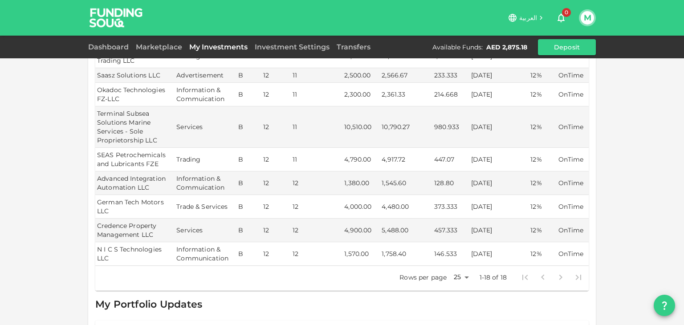 The height and width of the screenshot is (325, 684). I want to click on div: AED 2,875.18, so click(506, 47).